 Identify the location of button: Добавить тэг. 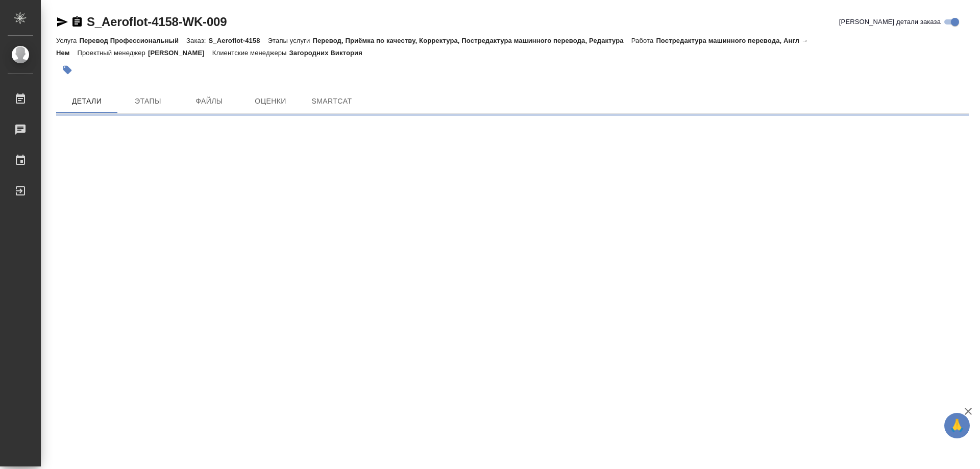
(67, 70).